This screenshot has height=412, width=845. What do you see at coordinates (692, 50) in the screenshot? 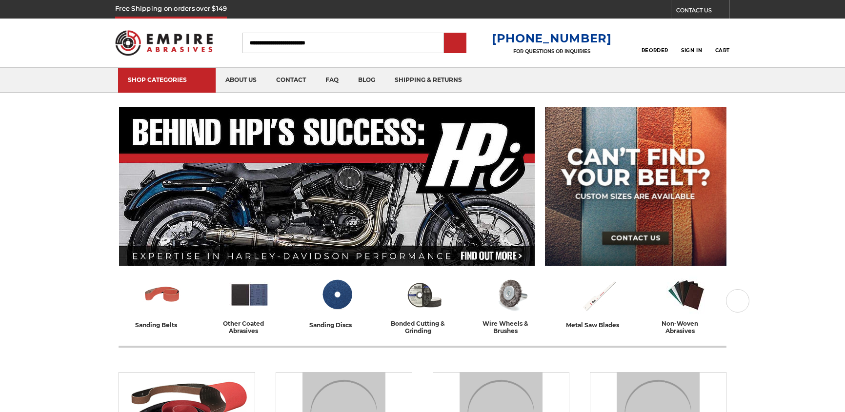
I see `span: Sign In` at bounding box center [692, 50].